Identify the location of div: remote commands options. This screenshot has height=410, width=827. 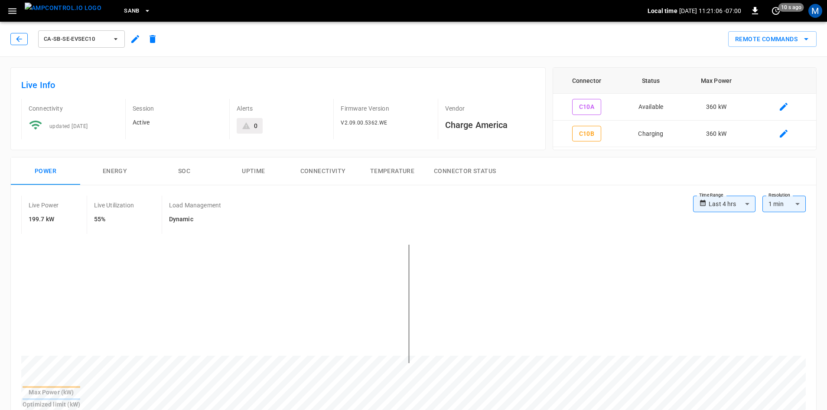
(773, 39).